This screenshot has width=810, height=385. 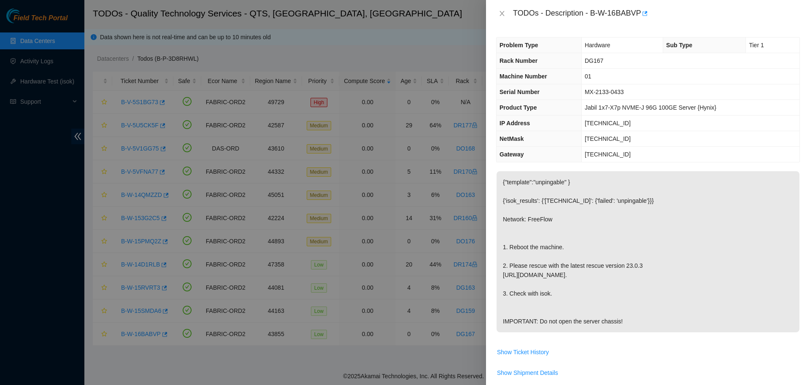 I want to click on span: Show Shipment Details, so click(x=527, y=373).